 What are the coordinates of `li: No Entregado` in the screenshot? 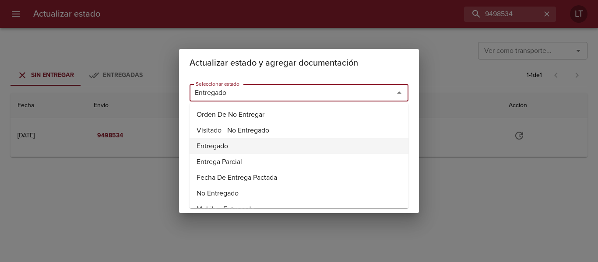 It's located at (299, 193).